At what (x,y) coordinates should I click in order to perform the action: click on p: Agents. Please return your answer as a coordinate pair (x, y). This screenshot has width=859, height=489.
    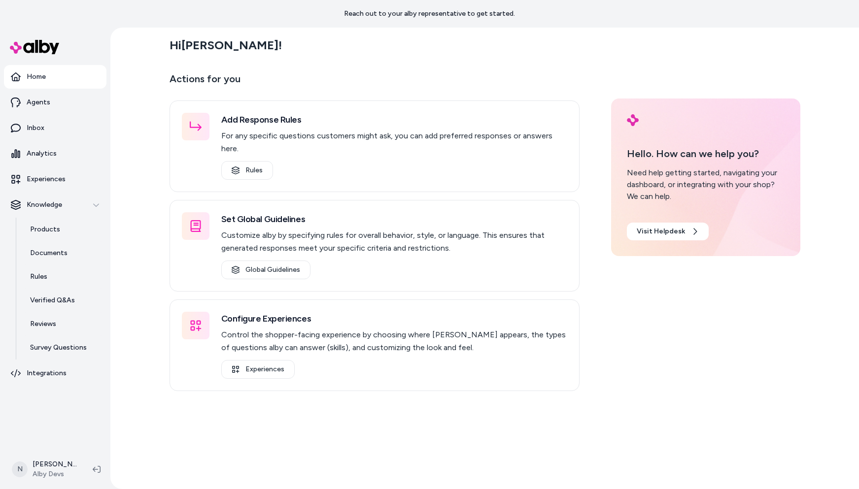
    Looking at the image, I should click on (38, 102).